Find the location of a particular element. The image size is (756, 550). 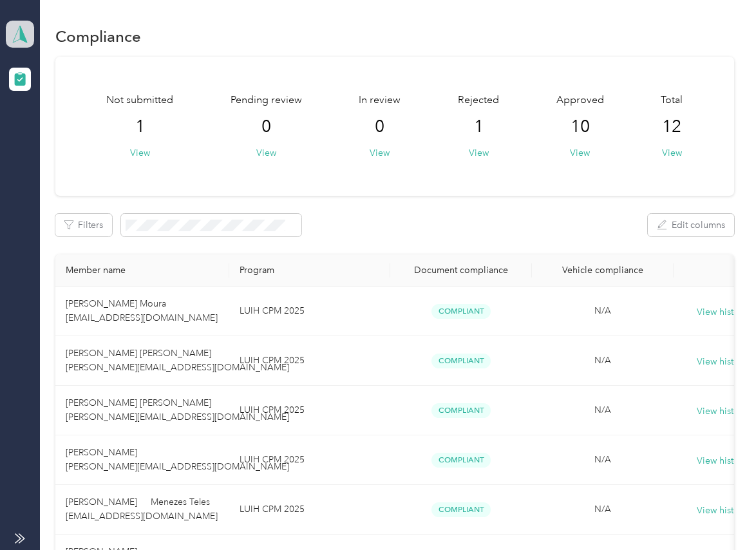

th: Member name is located at coordinates (142, 270).